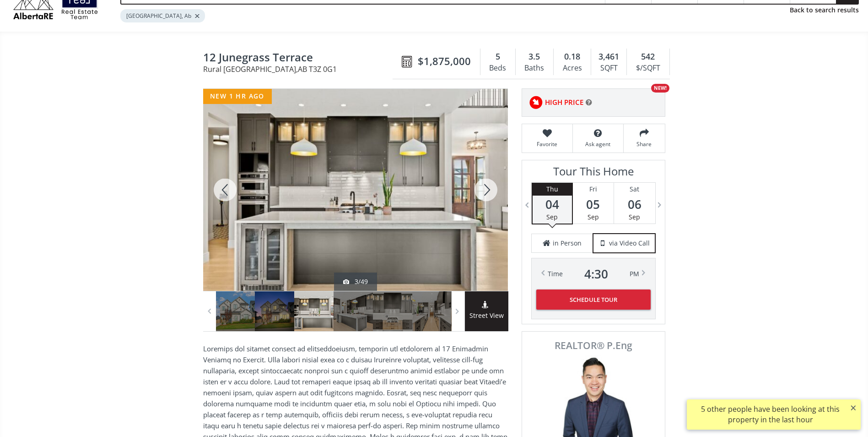  What do you see at coordinates (661, 88) in the screenshot?
I see `div: NEW!` at bounding box center [661, 88].